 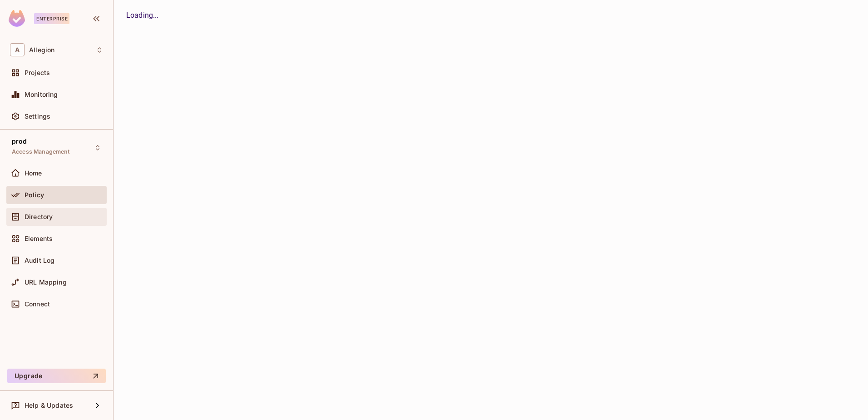 I want to click on button: Upgrade, so click(x=57, y=376).